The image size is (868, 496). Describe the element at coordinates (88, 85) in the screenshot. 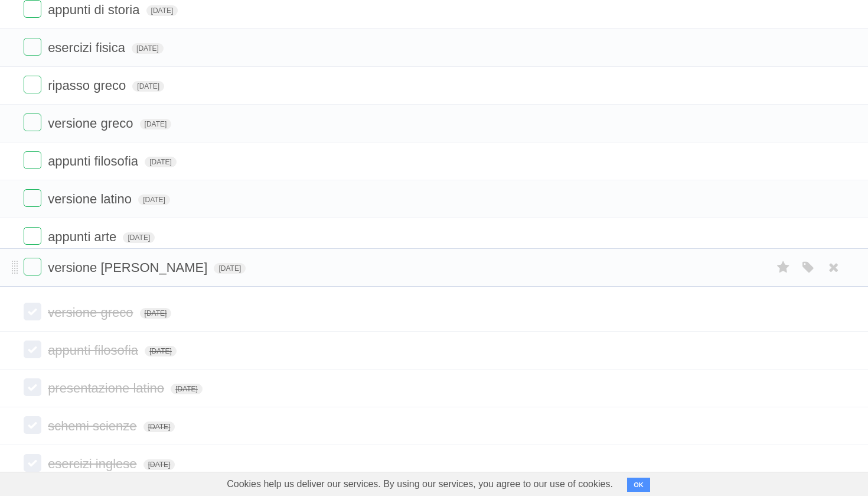

I see `span: ripasso greco` at that location.